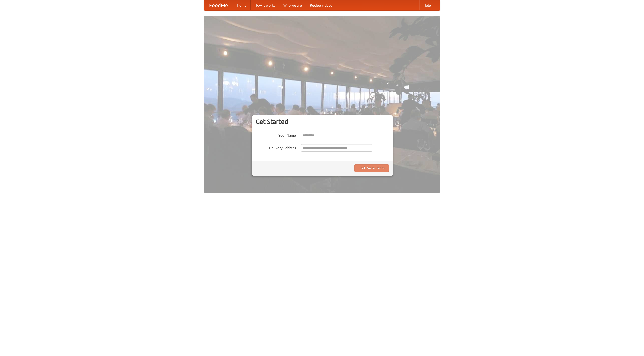 The width and height of the screenshot is (644, 356). Describe the element at coordinates (276, 135) in the screenshot. I see `label: Your Name` at that location.